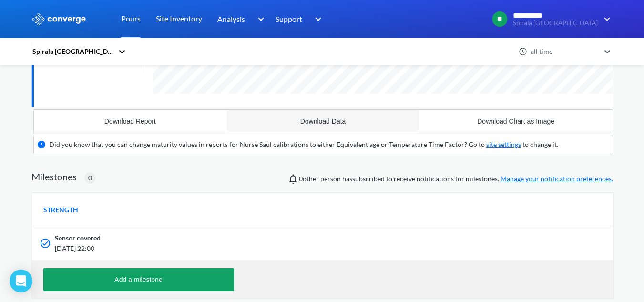  I want to click on span: 0 other, so click(309, 178).